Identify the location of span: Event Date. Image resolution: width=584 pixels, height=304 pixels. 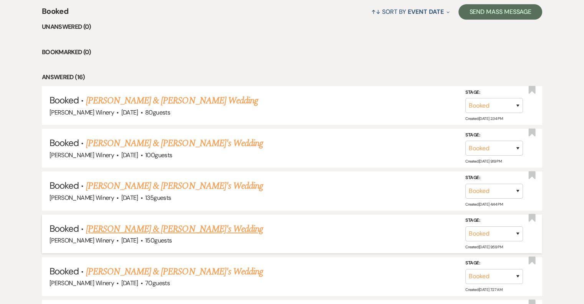
(426, 12).